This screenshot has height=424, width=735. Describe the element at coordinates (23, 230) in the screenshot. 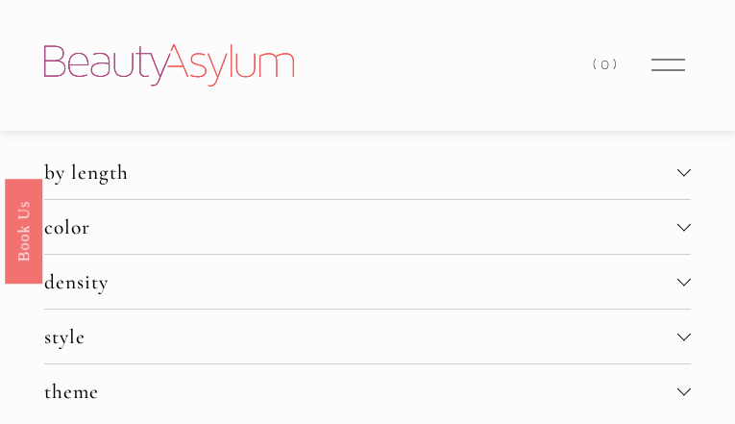

I see `a: Book Us` at that location.